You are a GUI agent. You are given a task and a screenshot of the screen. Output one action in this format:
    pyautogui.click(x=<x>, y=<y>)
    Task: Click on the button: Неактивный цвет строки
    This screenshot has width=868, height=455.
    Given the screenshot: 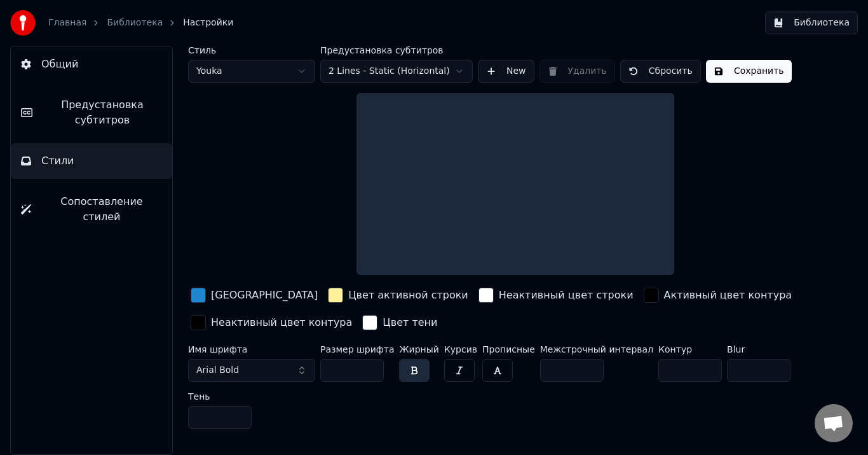 What is the action you would take?
    pyautogui.click(x=556, y=295)
    